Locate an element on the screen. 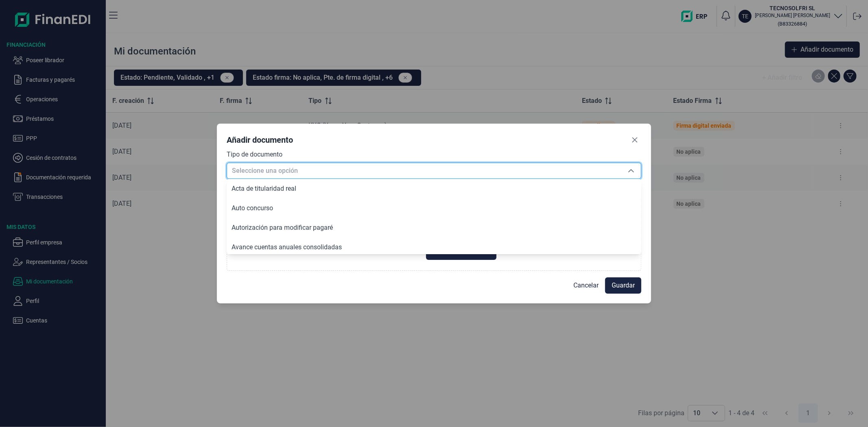 The height and width of the screenshot is (427, 868). li: Acta de titularidad real is located at coordinates (434, 189).